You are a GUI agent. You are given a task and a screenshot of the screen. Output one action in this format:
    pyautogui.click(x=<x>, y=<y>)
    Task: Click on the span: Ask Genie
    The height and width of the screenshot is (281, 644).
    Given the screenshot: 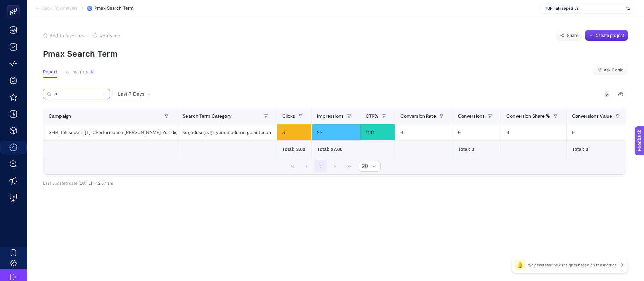 What is the action you would take?
    pyautogui.click(x=613, y=70)
    